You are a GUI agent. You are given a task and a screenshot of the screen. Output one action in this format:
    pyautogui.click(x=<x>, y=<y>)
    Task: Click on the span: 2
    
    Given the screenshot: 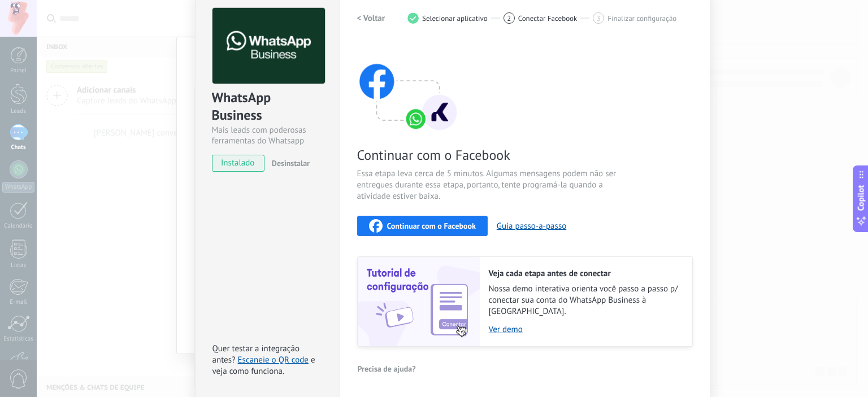 What is the action you would take?
    pyautogui.click(x=509, y=18)
    